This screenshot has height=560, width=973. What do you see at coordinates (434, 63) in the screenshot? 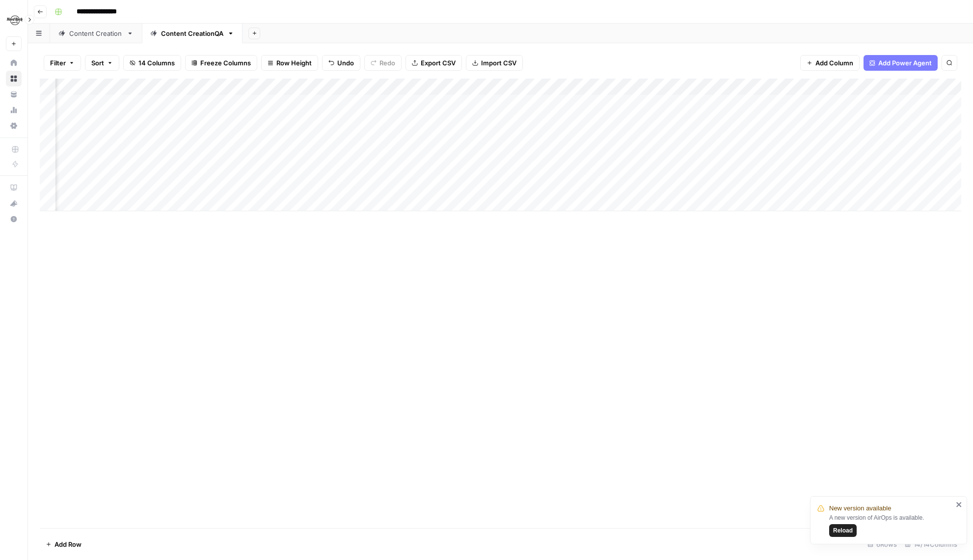
I see `button: Export CSV` at bounding box center [434, 63].